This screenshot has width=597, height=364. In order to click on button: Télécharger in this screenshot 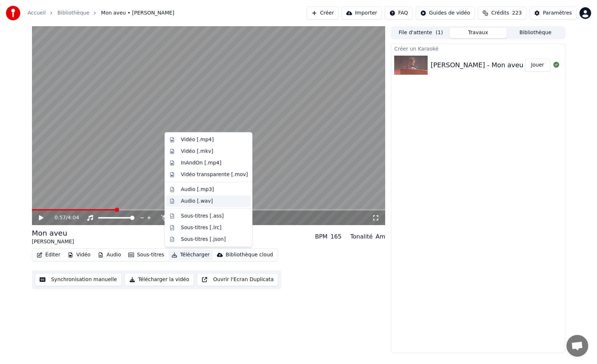, I will do `click(190, 255)`.